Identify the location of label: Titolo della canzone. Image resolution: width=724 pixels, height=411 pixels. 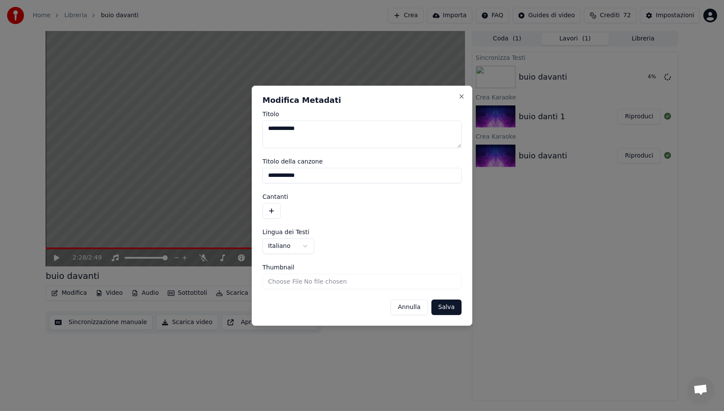
(362, 162).